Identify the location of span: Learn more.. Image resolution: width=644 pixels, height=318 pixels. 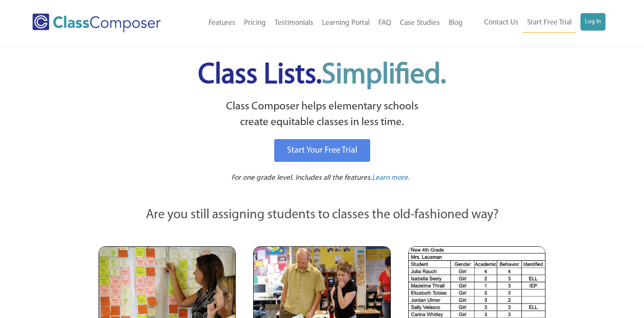
(391, 178).